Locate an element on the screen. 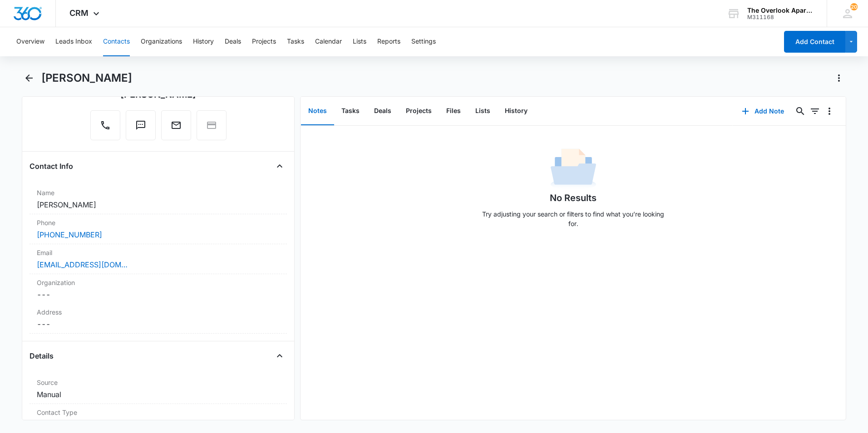  button: Leads Inbox is located at coordinates (73, 42).